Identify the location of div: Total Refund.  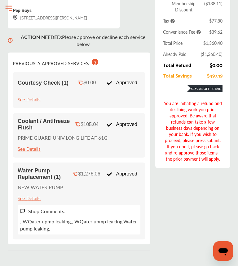
(177, 65).